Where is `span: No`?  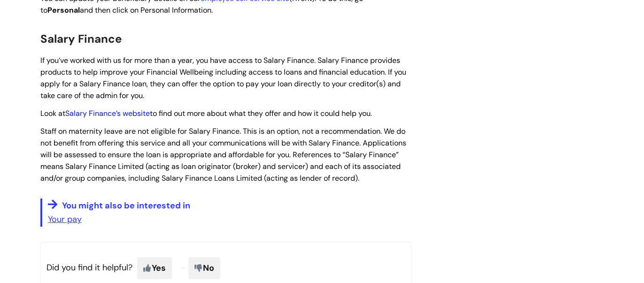
span: No is located at coordinates (205, 268).